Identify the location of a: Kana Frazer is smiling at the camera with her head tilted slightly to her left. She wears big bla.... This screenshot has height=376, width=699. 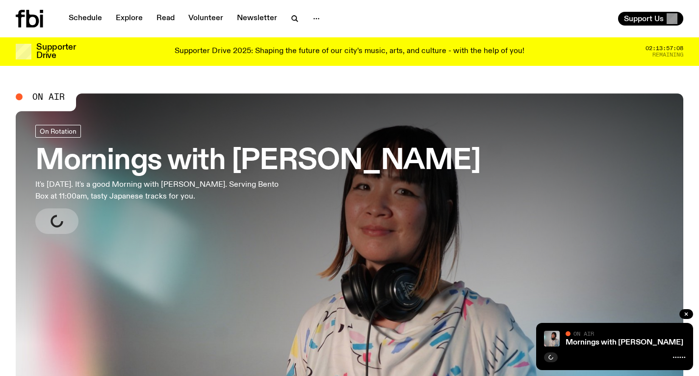
(552, 338).